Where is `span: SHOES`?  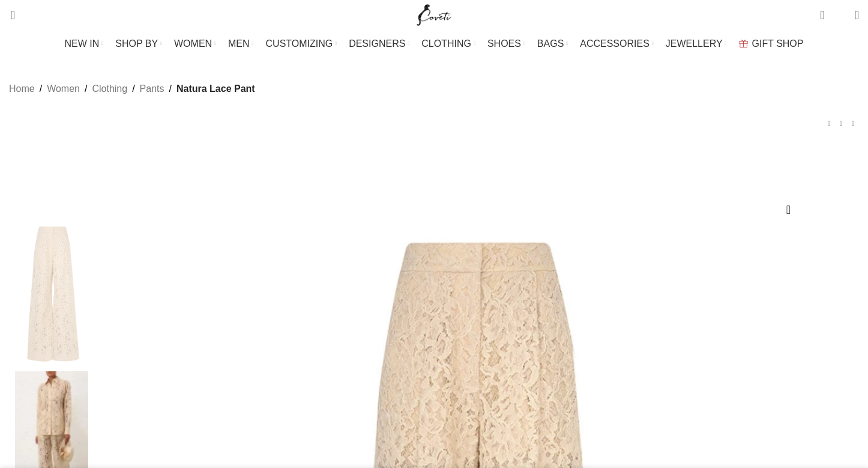 span: SHOES is located at coordinates (505, 44).